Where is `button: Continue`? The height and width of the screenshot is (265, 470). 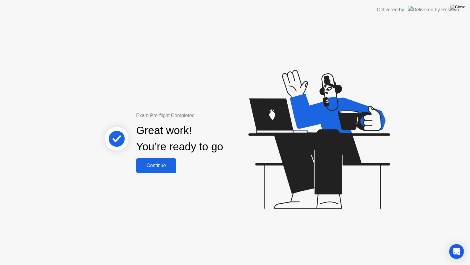 button: Continue is located at coordinates (156, 165).